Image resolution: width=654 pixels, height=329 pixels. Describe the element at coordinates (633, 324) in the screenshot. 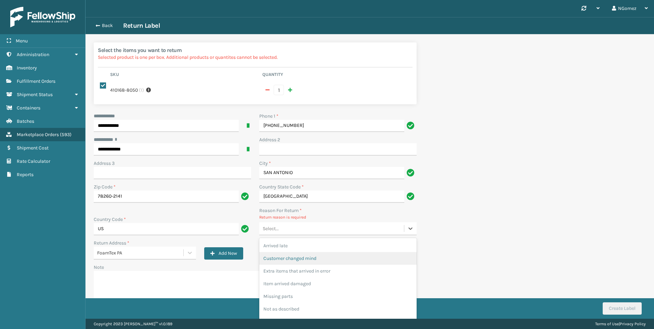

I see `a: Privacy Policy` at that location.